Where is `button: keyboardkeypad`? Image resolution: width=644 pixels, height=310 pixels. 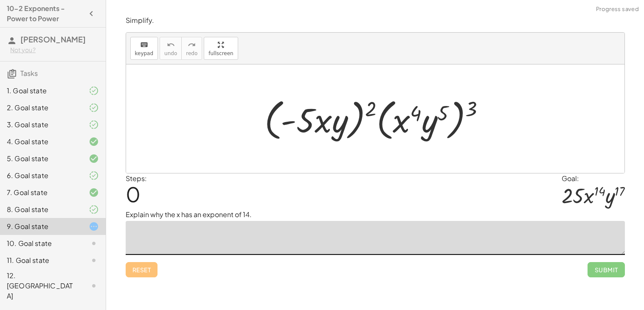
button: keyboardkeypad is located at coordinates (144, 48).